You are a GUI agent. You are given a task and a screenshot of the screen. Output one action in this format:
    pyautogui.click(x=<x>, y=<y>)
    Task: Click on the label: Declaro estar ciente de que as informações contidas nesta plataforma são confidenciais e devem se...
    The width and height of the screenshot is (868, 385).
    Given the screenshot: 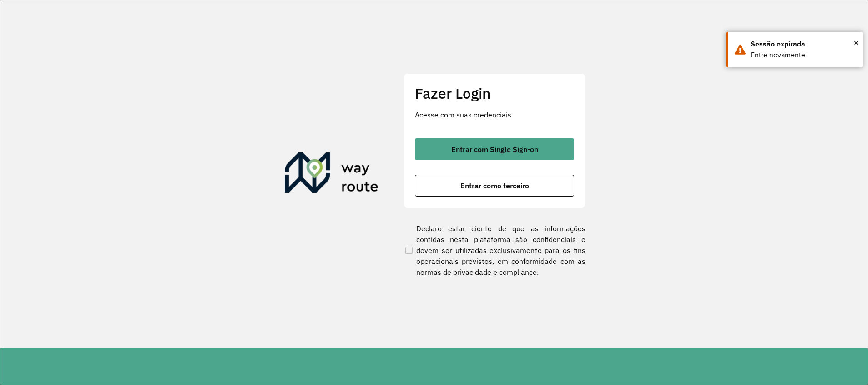 What is the action you would take?
    pyautogui.click(x=494, y=251)
    